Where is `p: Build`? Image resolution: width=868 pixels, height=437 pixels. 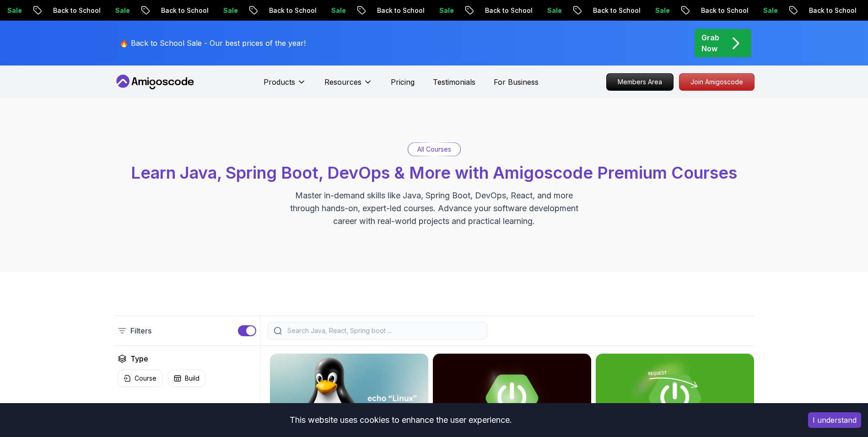
p: Build is located at coordinates (192, 378).